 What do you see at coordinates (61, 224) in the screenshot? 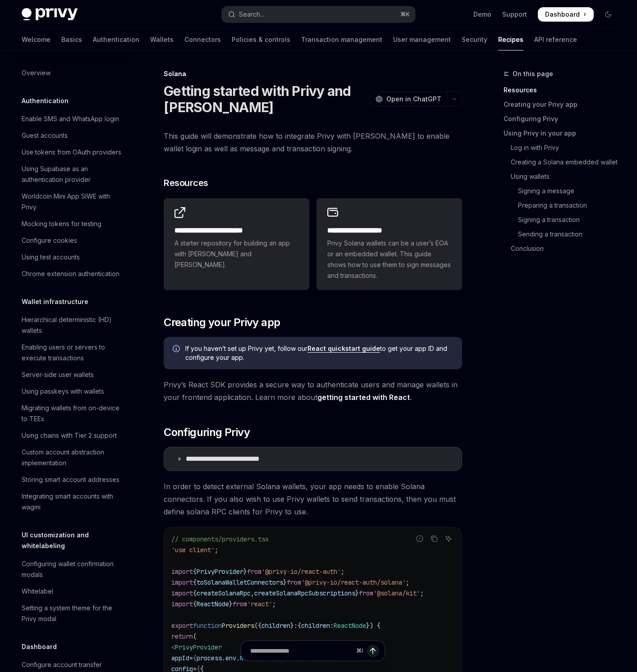
I see `div: Mocking tokens for testing` at bounding box center [61, 224].